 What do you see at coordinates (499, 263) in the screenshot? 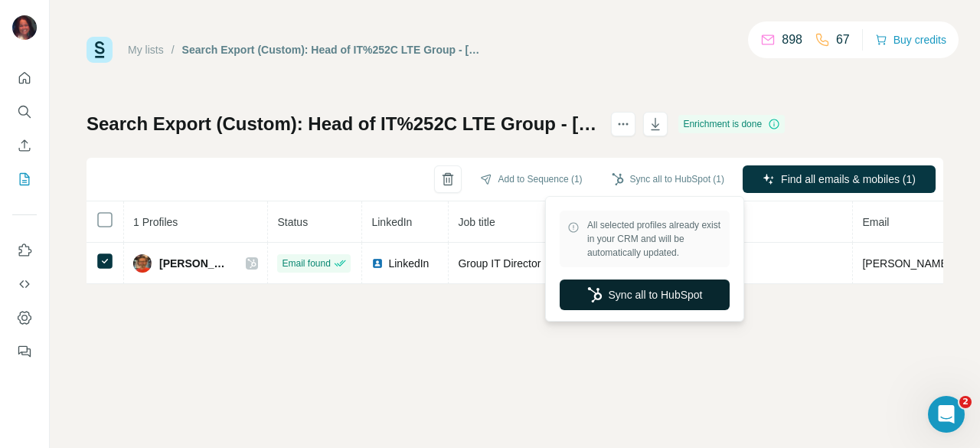
I see `span: Group IT Director` at bounding box center [499, 263].